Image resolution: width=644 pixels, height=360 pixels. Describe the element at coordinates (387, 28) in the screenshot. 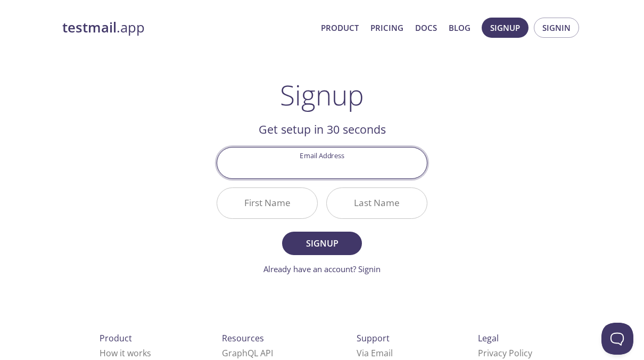

I see `a: Pricing` at that location.